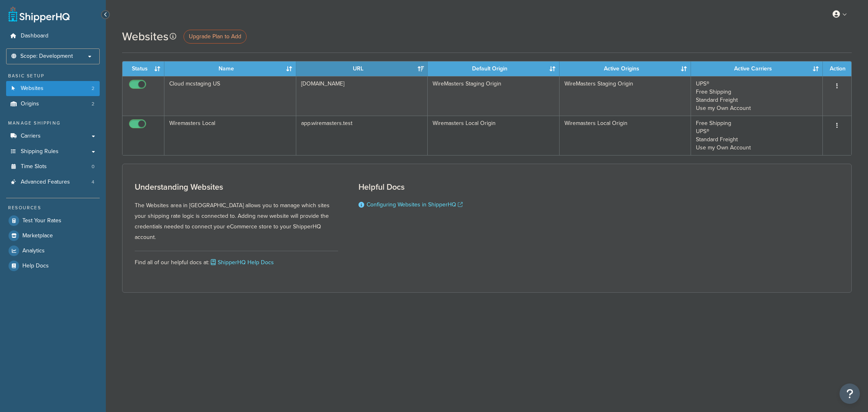 The height and width of the screenshot is (412, 868). I want to click on span: Upgrade Plan to Add, so click(215, 36).